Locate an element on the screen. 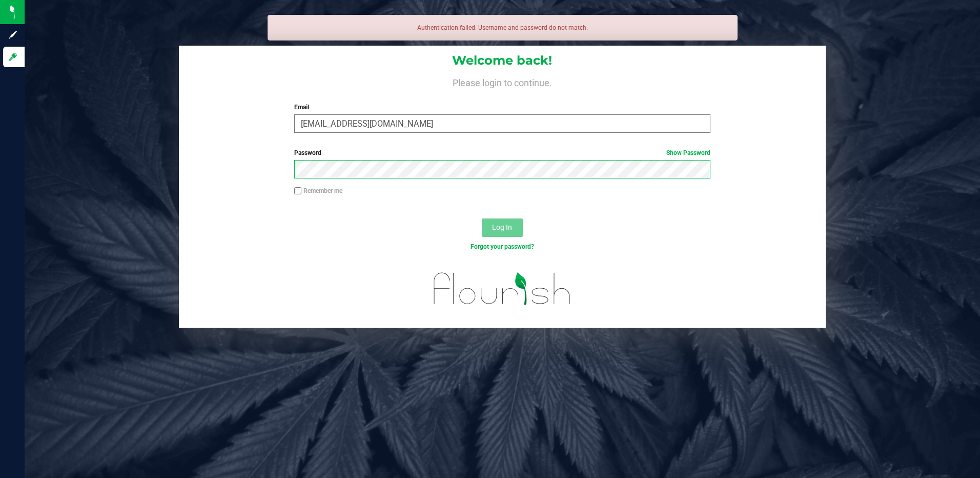  inline-svg: Sign up is located at coordinates (13, 35).